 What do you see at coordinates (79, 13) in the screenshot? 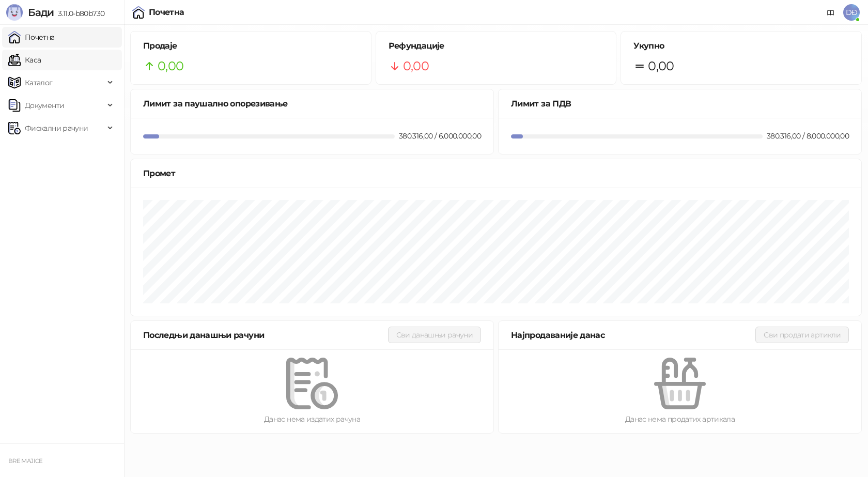
I see `span: 3.11.0-b80b730` at bounding box center [79, 13].